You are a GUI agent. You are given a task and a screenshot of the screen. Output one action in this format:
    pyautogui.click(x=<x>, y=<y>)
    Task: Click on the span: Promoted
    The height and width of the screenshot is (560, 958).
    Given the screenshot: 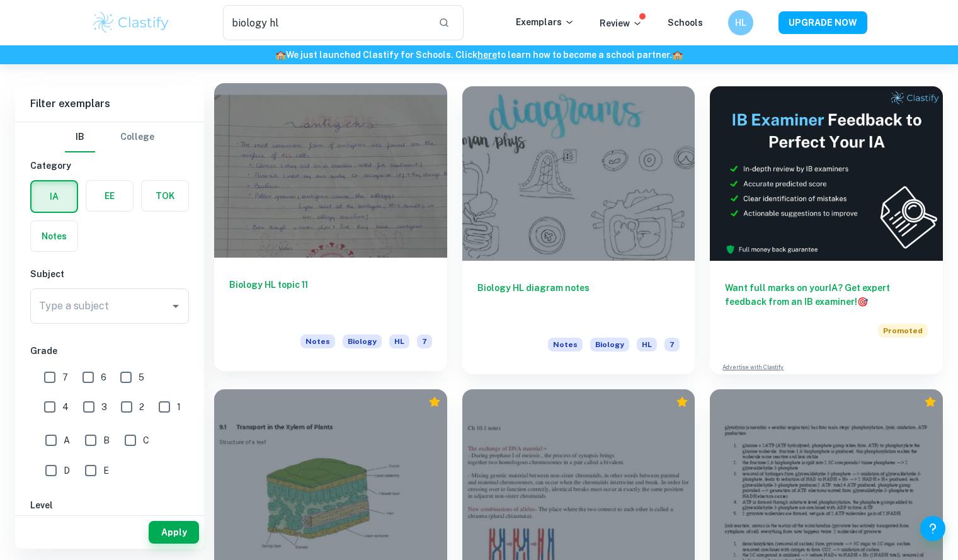 What is the action you would take?
    pyautogui.click(x=903, y=331)
    